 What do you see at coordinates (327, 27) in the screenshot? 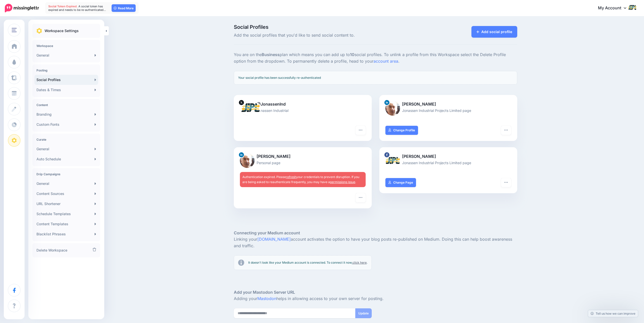
I see `span: Social Profiles` at bounding box center [327, 27].